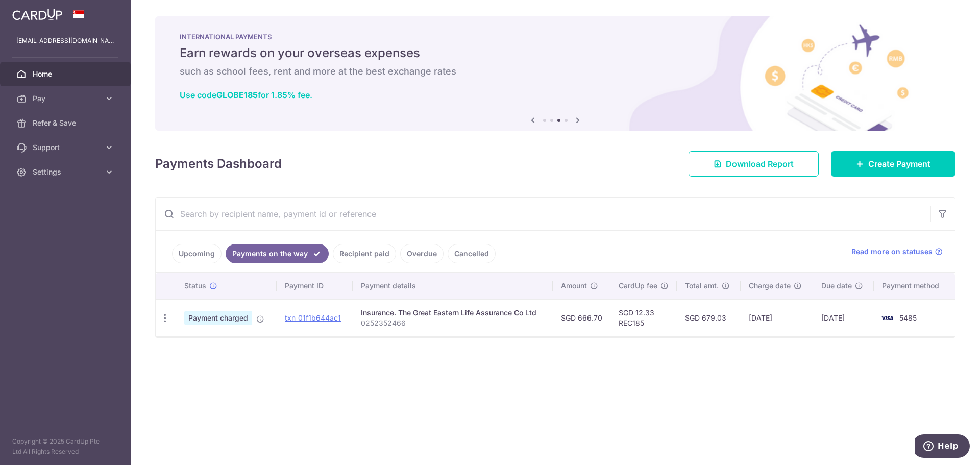  What do you see at coordinates (365, 254) in the screenshot?
I see `a: Recipient paid` at bounding box center [365, 254].